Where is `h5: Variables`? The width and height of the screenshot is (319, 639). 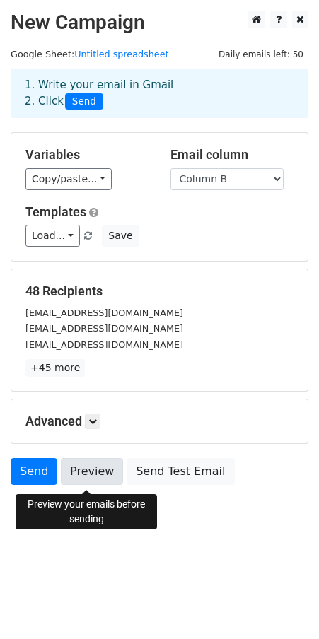
h5: Variables is located at coordinates (87, 155).